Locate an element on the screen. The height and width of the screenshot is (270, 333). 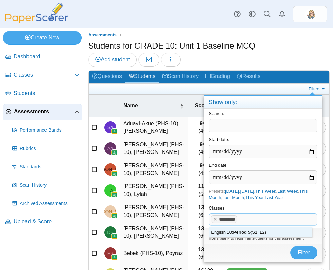
td: / 20 (55%) is located at coordinates (206, 191).